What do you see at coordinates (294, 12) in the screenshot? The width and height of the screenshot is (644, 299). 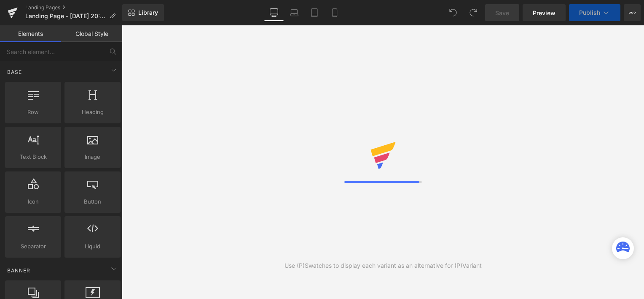 I see `a: Laptop` at bounding box center [294, 12].